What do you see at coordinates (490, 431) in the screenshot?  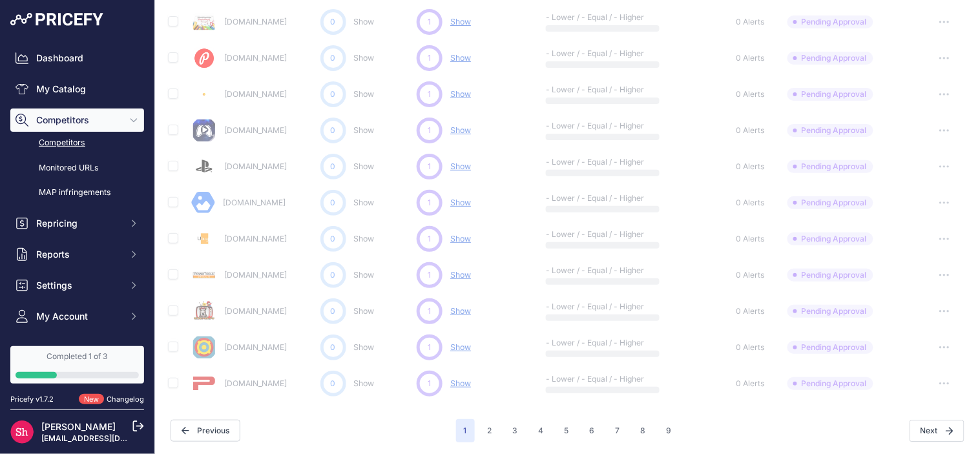 I see `button: Go to page 2` at bounding box center [490, 431].